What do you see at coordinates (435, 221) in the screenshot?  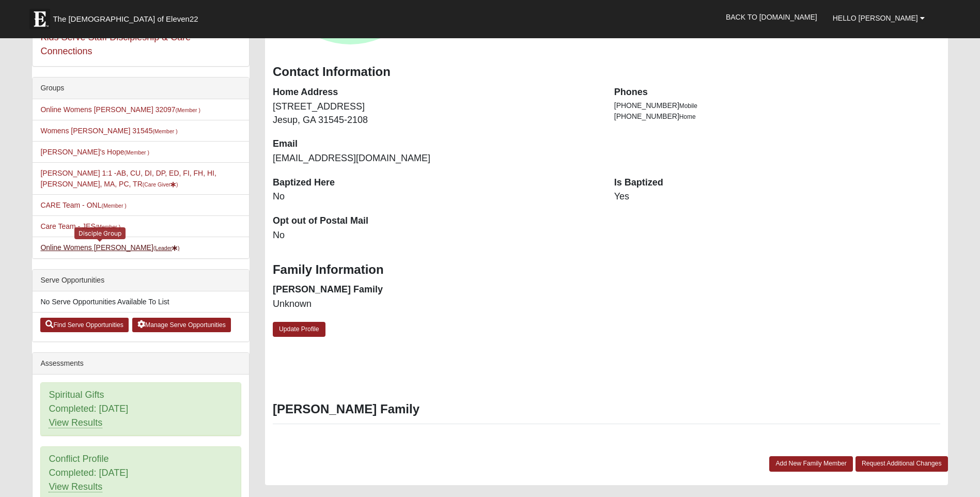 I see `dt: Opt out of Postal Mail` at bounding box center [435, 221].